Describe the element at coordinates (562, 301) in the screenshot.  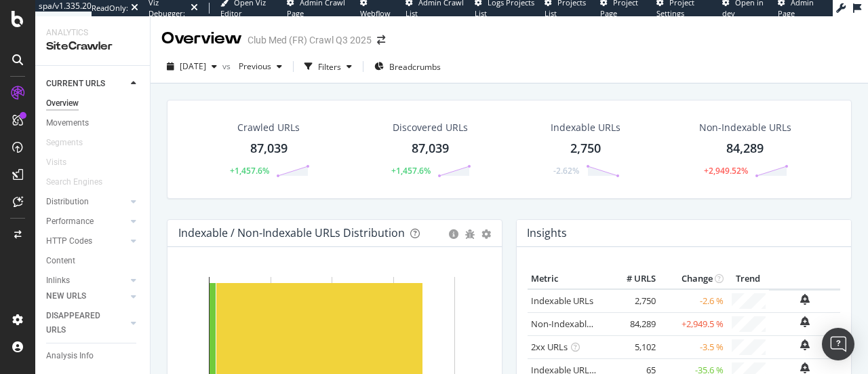
I see `a: Indexable URLs` at that location.